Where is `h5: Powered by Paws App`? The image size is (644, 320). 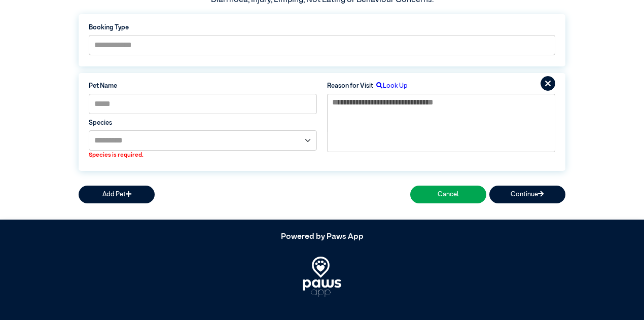
h5: Powered by Paws App is located at coordinates (322, 237).